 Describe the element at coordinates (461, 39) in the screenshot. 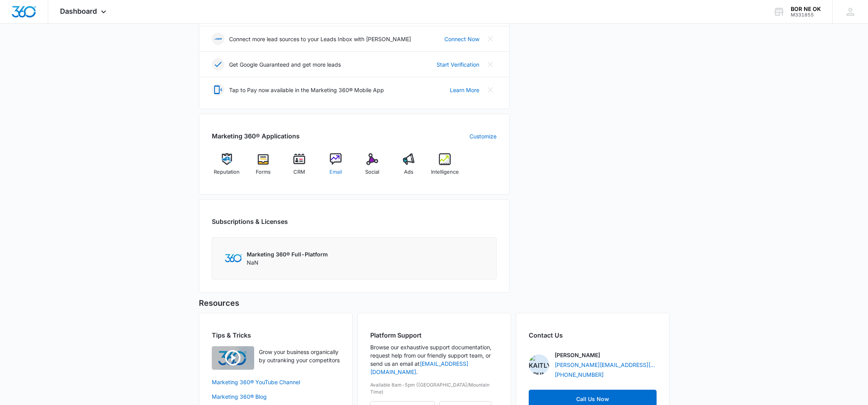

I see `a: Connect Now` at that location.